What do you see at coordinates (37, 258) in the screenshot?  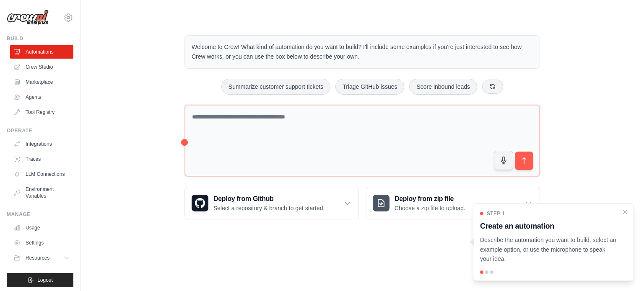 I see `span: Resources` at bounding box center [37, 258].